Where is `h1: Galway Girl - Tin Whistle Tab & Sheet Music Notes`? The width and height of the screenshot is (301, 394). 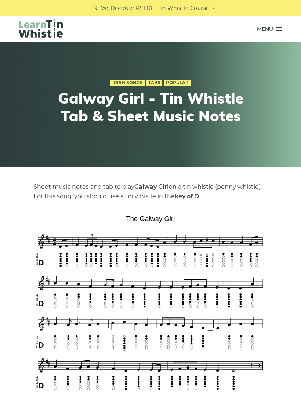 h1: Galway Girl - Tin Whistle Tab & Sheet Music Notes is located at coordinates (150, 107).